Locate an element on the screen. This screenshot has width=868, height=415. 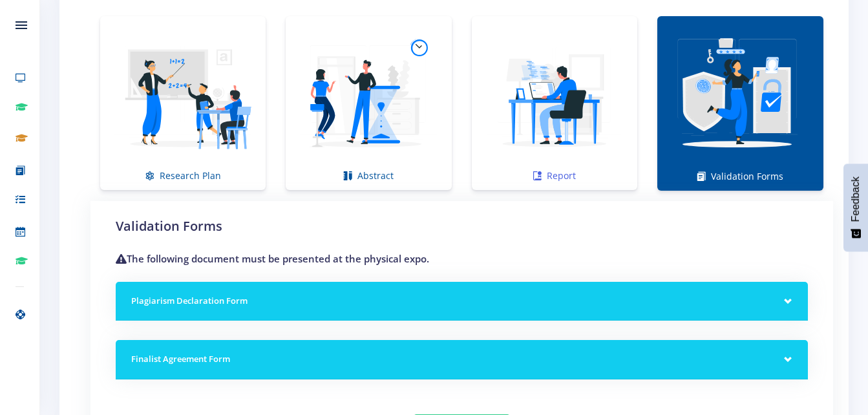
a: Research Plan is located at coordinates (183, 103).